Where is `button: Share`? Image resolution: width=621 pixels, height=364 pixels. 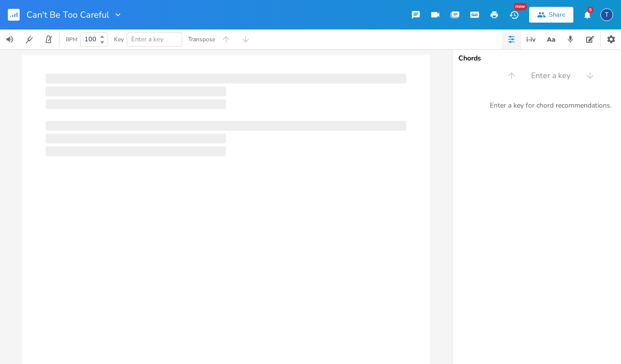
button: Share is located at coordinates (551, 15).